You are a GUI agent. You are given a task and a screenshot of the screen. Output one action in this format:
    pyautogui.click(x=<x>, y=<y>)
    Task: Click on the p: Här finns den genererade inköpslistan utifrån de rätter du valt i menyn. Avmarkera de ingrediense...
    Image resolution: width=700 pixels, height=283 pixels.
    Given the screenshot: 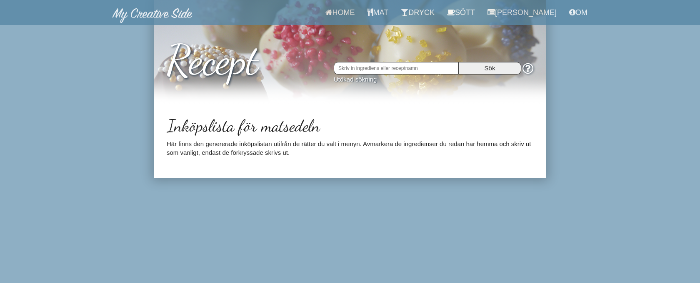 What is the action you would take?
    pyautogui.click(x=350, y=148)
    